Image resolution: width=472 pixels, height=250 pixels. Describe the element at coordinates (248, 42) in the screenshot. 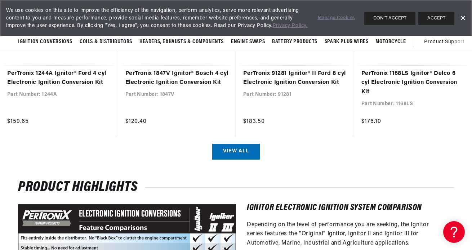

I see `span: Engine Swaps` at that location.